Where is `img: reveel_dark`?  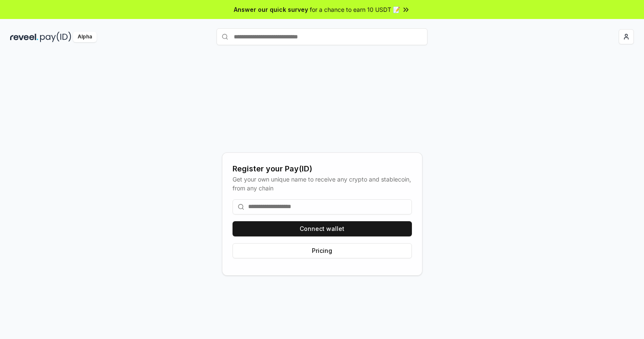 img: reveel_dark is located at coordinates (24, 37).